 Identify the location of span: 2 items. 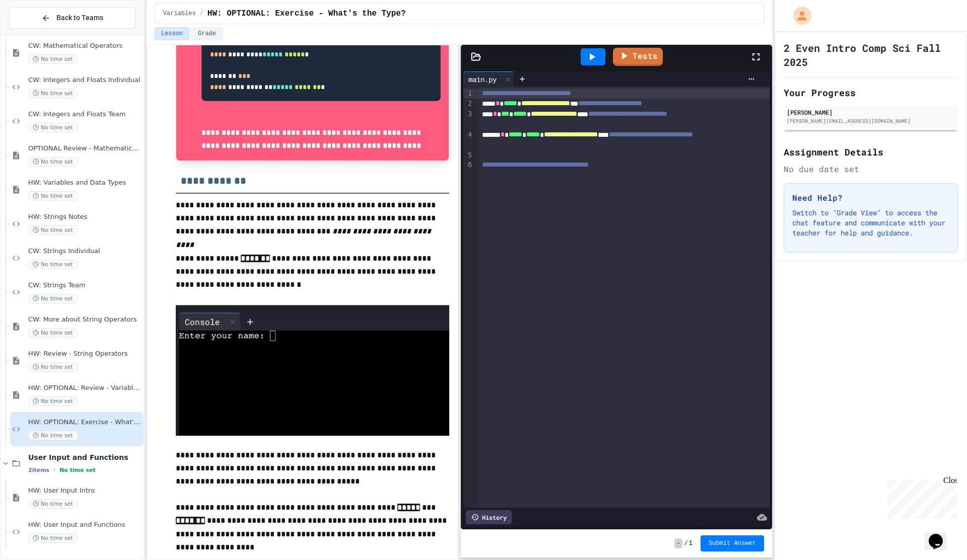
(39, 470).